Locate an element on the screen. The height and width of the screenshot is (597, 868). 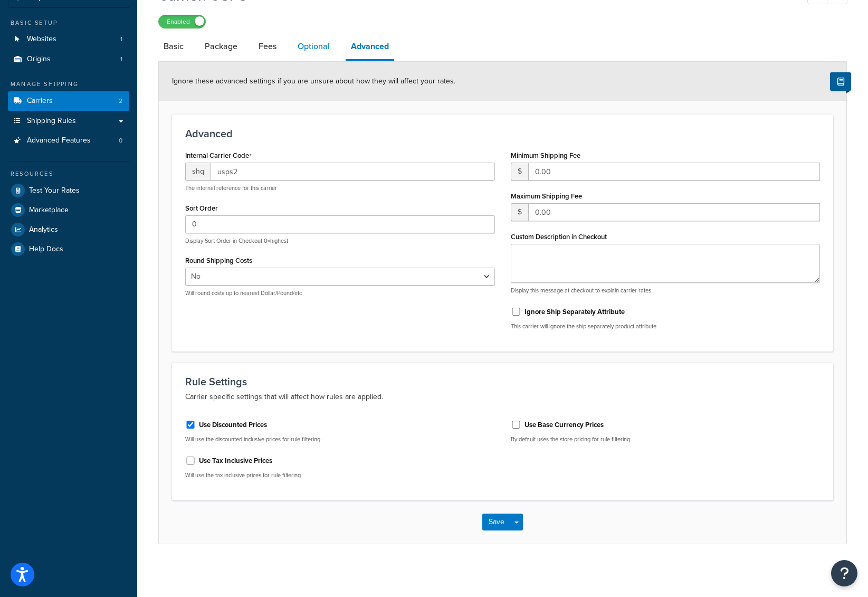
p: Will use the discounted inclusive prices for rule filtering is located at coordinates (340, 440).